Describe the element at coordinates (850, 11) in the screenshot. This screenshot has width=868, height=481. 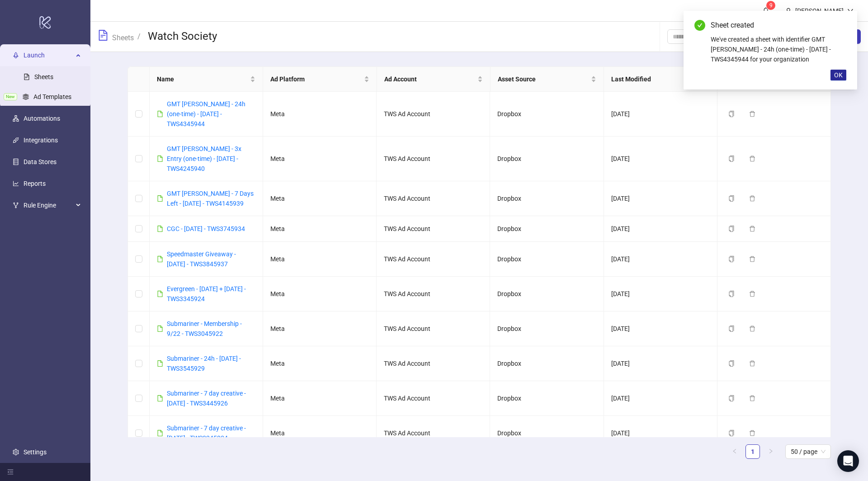
I see `span: down` at that location.